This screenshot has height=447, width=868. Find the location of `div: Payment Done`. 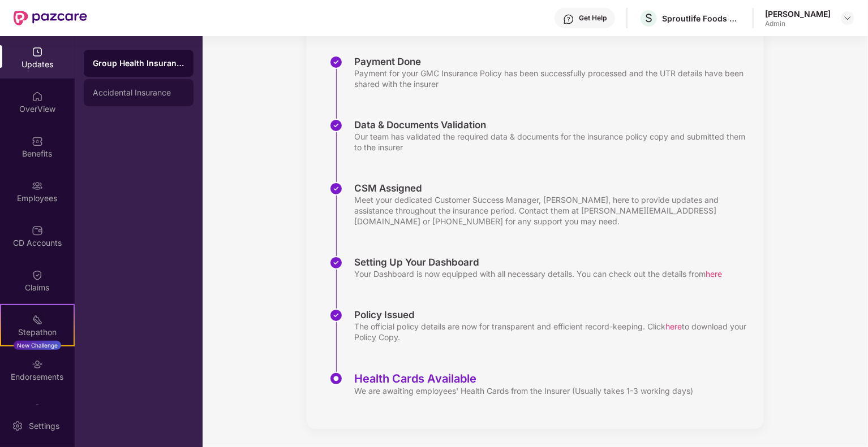

div: Payment Done is located at coordinates (553, 61).